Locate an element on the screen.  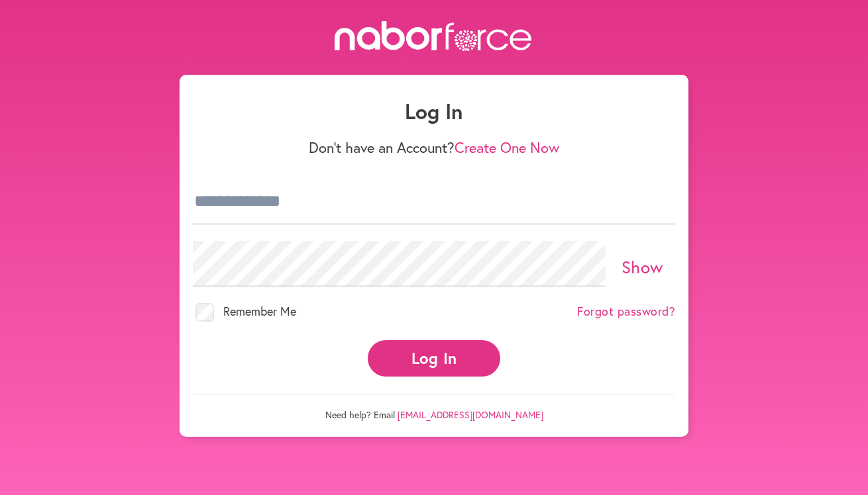
a: Show is located at coordinates (642, 267).